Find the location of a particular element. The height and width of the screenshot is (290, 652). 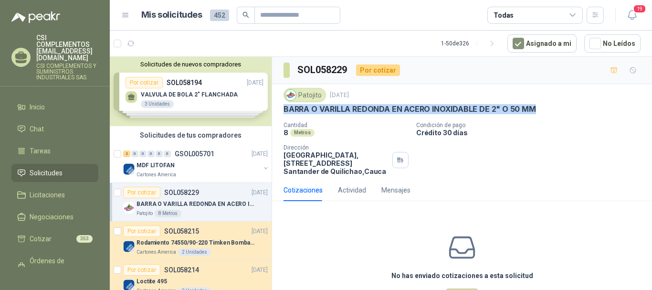

button: Solicitudes de nuevos compradores is located at coordinates (190, 64).